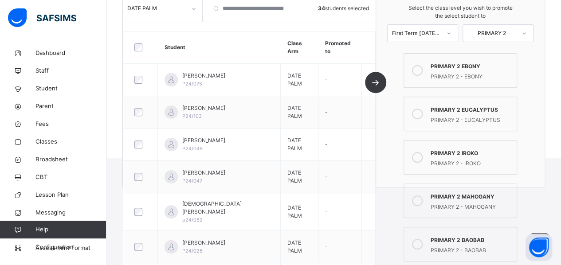 The width and height of the screenshot is (561, 265). What do you see at coordinates (471, 65) in the screenshot?
I see `div: PRIMARY 2 EBONY` at bounding box center [471, 65].